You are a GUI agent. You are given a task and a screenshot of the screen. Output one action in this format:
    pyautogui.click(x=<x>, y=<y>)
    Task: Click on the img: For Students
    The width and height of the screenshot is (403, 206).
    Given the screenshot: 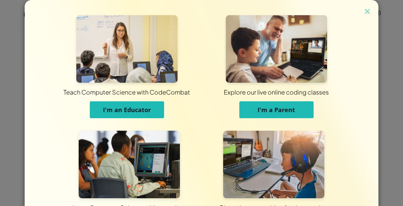 What is the action you would take?
    pyautogui.click(x=129, y=164)
    